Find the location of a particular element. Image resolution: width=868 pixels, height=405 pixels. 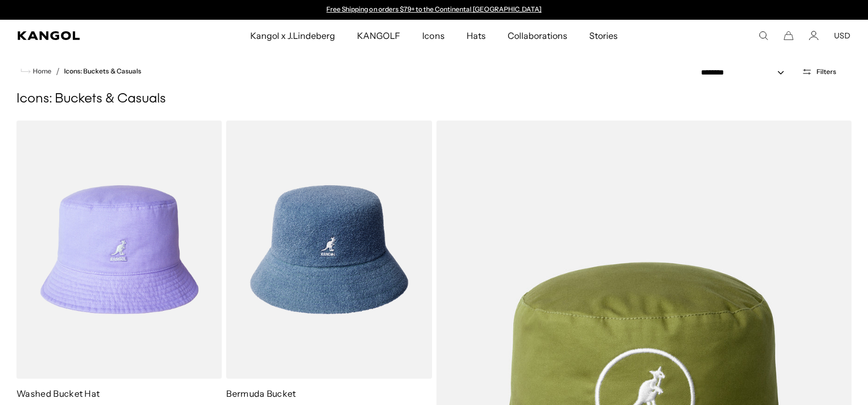

slideshow-component: Announcement bar is located at coordinates (434, 10).